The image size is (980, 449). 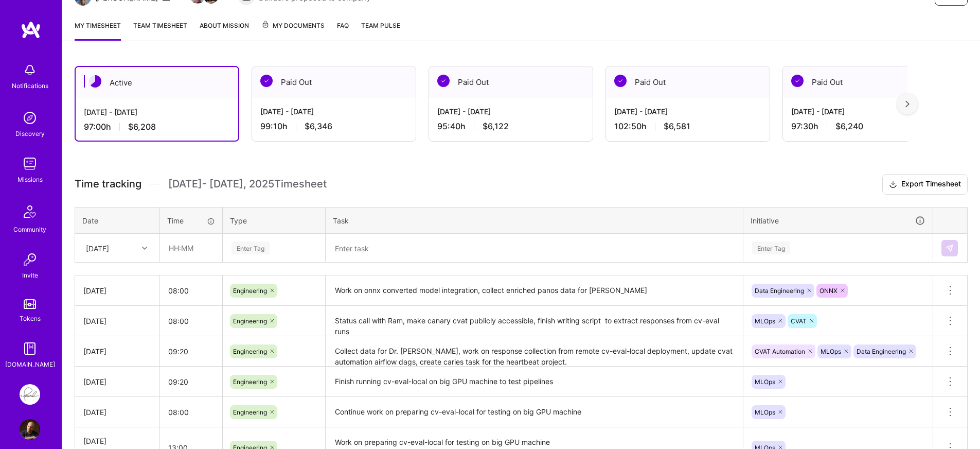 I want to click on div: 97:00 h, so click(x=157, y=127).